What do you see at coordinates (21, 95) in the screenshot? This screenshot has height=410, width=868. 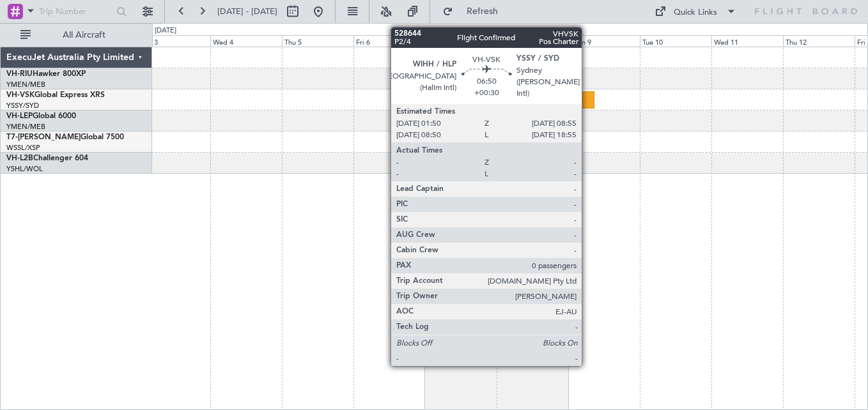 I see `span: VH-VSK` at bounding box center [21, 95].